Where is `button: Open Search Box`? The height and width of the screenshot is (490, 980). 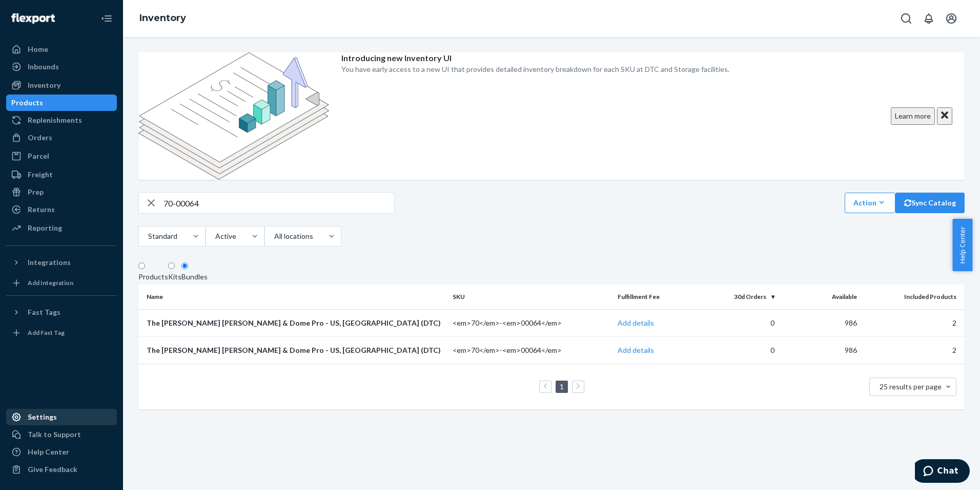
button: Open Search Box is located at coordinates (906, 18).